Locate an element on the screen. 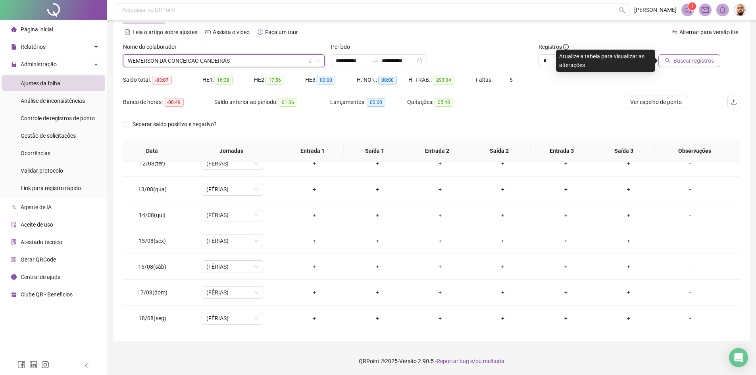 This screenshot has width=756, height=375. span: Ocorrências is located at coordinates (35, 153).